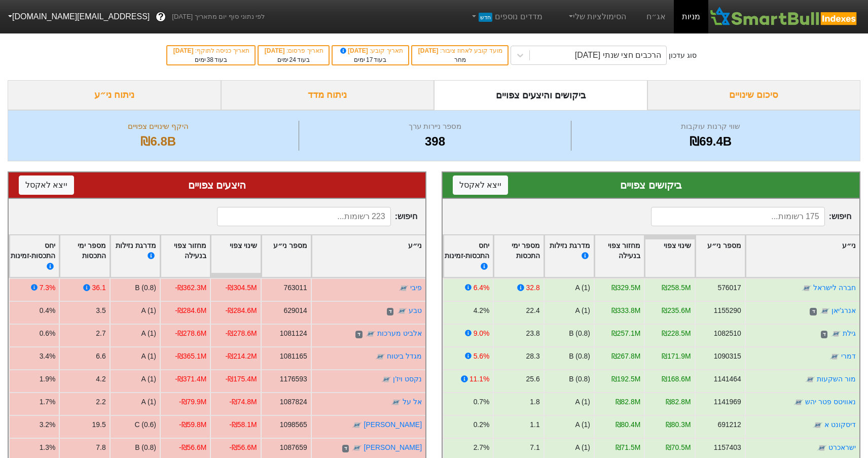  What do you see at coordinates (738, 217) in the screenshot?
I see `input: 175 רשומות...` at bounding box center [738, 217].